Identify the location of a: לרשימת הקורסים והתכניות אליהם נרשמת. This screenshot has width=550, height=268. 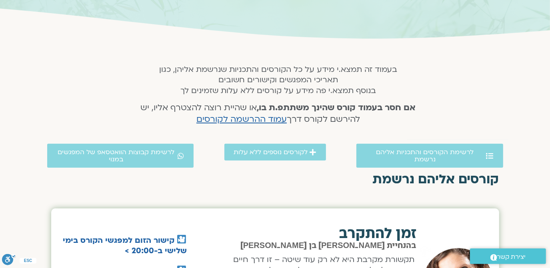
(430, 156).